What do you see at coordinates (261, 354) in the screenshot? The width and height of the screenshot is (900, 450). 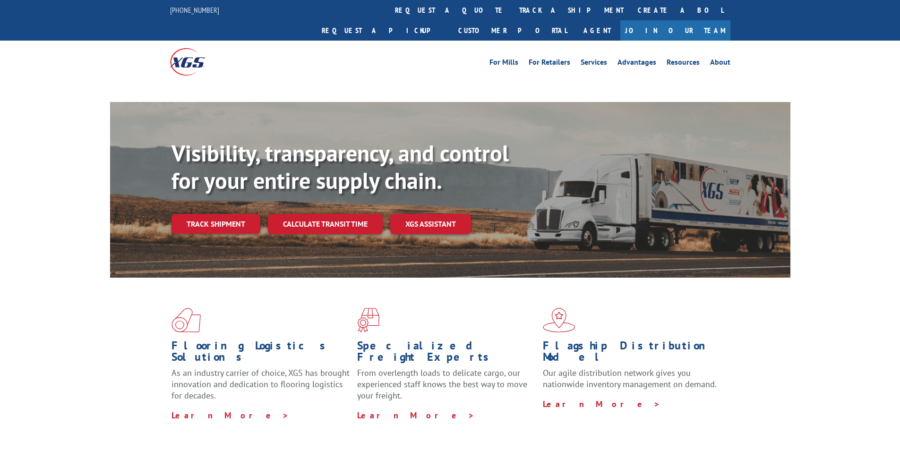 I see `h1: Flooring Logistics Solutions` at bounding box center [261, 354].